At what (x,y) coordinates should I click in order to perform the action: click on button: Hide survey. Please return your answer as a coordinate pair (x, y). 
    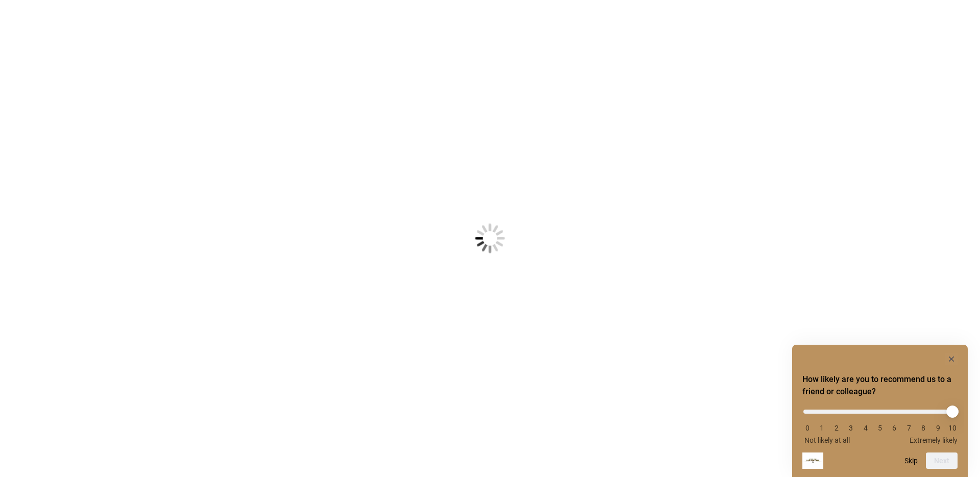
    Looking at the image, I should click on (951, 359).